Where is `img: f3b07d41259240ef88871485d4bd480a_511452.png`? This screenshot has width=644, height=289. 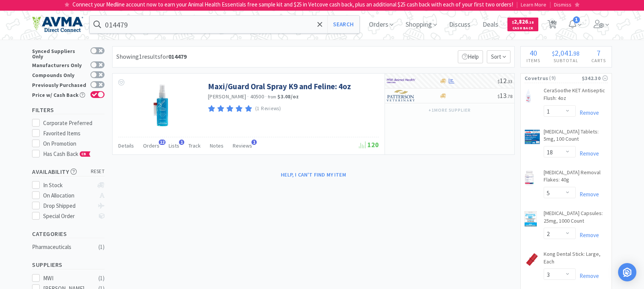 img: f3b07d41259240ef88871485d4bd480a_511452.png is located at coordinates (532, 137).